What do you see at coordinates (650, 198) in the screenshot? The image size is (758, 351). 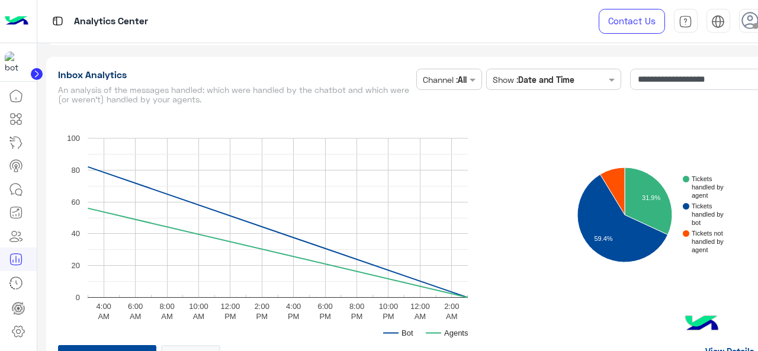 I see `text: 31.9%` at bounding box center [650, 198].